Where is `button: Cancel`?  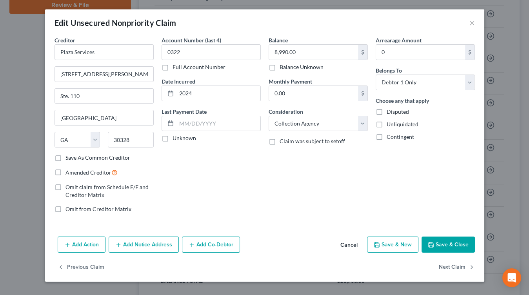 button: Cancel is located at coordinates (349, 245).